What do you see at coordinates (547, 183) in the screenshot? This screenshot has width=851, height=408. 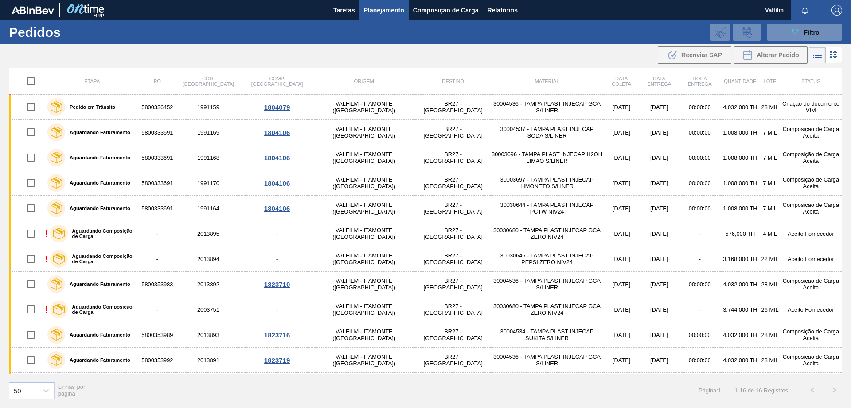 I see `td: 30003697 - TAMPA PLAST INJECAP LIMONETO S/LINER` at bounding box center [547, 183].